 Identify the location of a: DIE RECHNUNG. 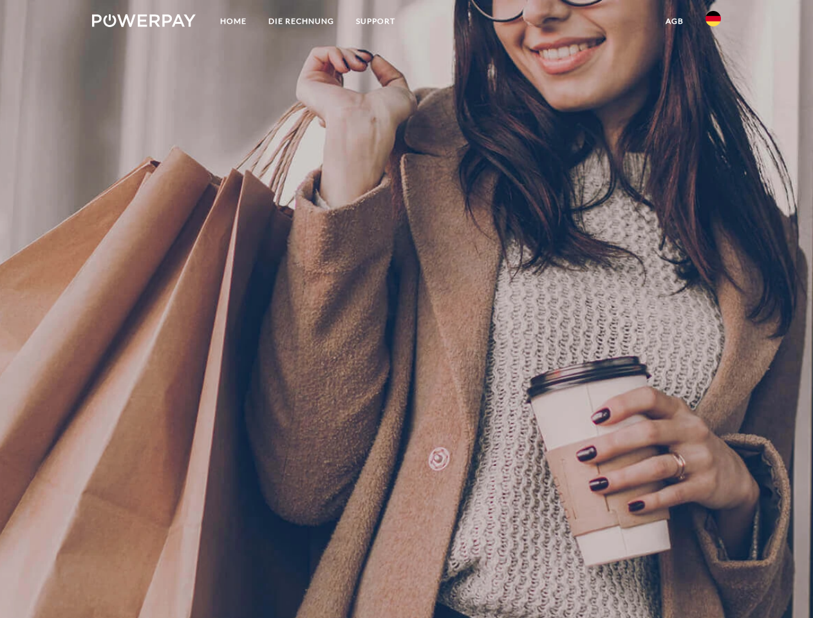
(301, 21).